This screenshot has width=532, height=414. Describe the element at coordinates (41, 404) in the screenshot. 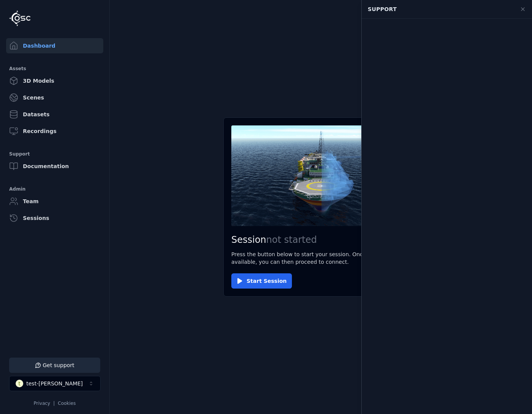

I see `a: Privacy` at that location.